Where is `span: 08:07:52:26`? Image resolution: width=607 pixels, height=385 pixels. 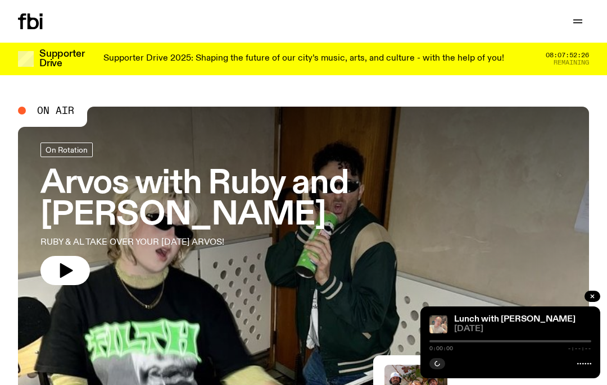 span: 08:07:52:26 is located at coordinates (567, 55).